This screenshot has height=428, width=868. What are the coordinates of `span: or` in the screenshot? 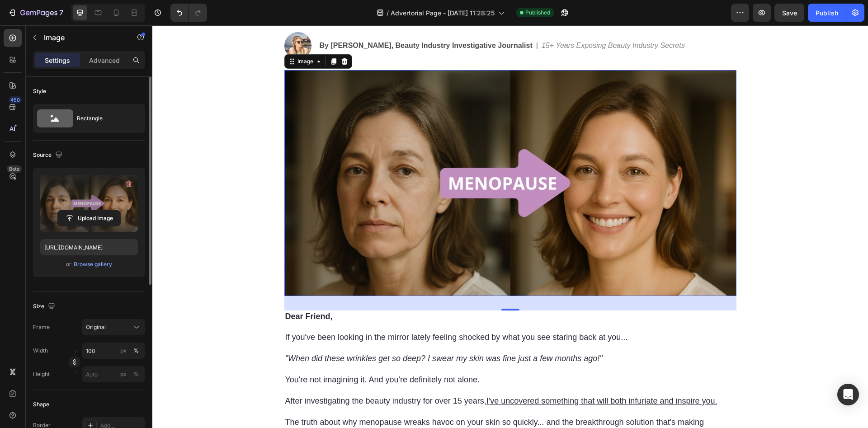 It's located at (69, 265).